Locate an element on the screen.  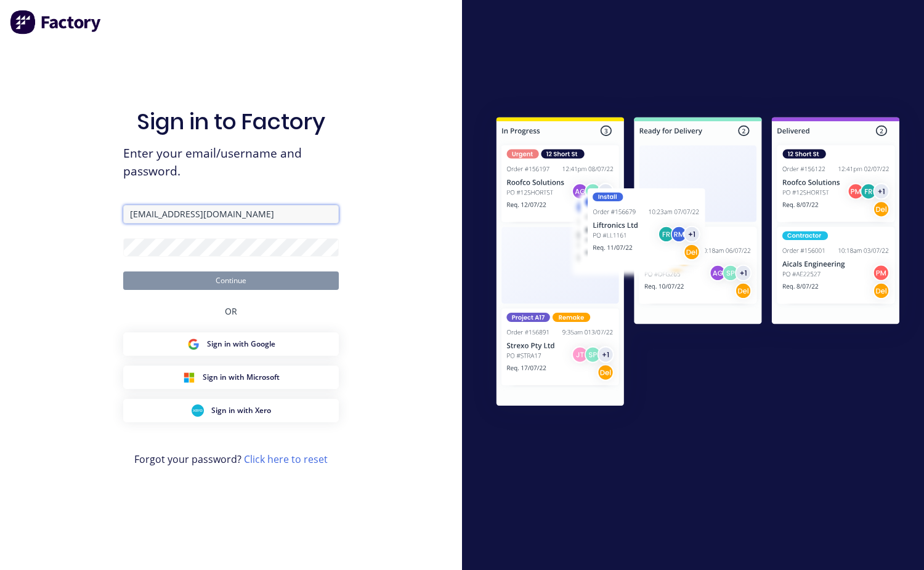
span: Forgot your password? is located at coordinates (231, 459).